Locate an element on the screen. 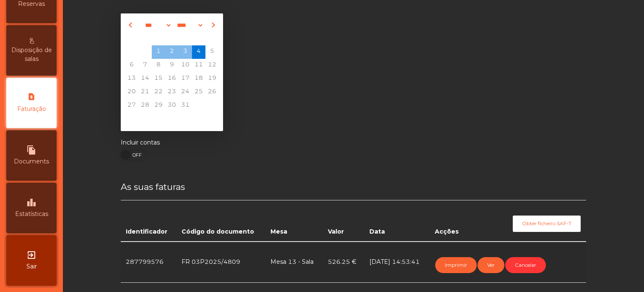  button: Ver is located at coordinates (491, 265).